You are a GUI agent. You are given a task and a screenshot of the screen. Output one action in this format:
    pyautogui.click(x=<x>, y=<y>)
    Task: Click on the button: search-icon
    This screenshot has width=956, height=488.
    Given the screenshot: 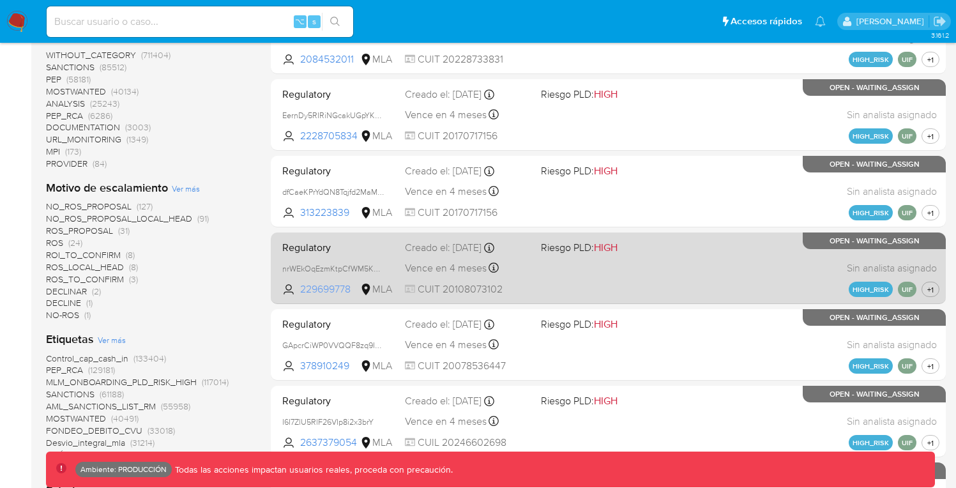 What is the action you would take?
    pyautogui.click(x=335, y=22)
    